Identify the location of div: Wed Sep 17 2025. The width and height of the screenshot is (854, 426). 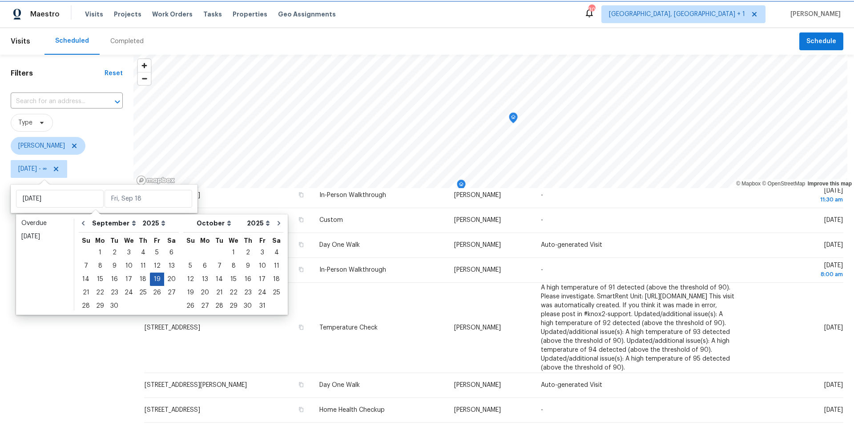
(129, 279).